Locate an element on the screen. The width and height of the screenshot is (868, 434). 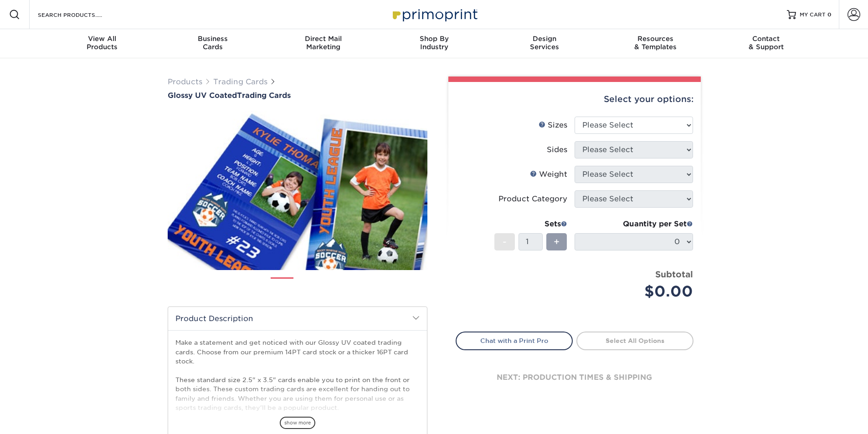
img: Trading Cards 02 is located at coordinates (313, 285).